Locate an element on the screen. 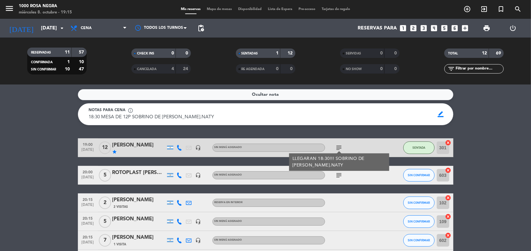 Image resolution: width=531 pixels, height=251 pixels. span: print is located at coordinates (486, 28).